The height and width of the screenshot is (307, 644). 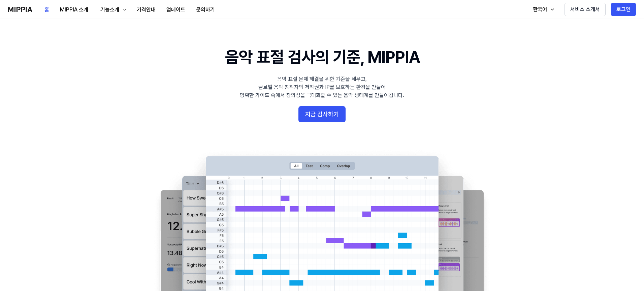 What do you see at coordinates (205, 10) in the screenshot?
I see `a: 문의하기` at bounding box center [205, 10].